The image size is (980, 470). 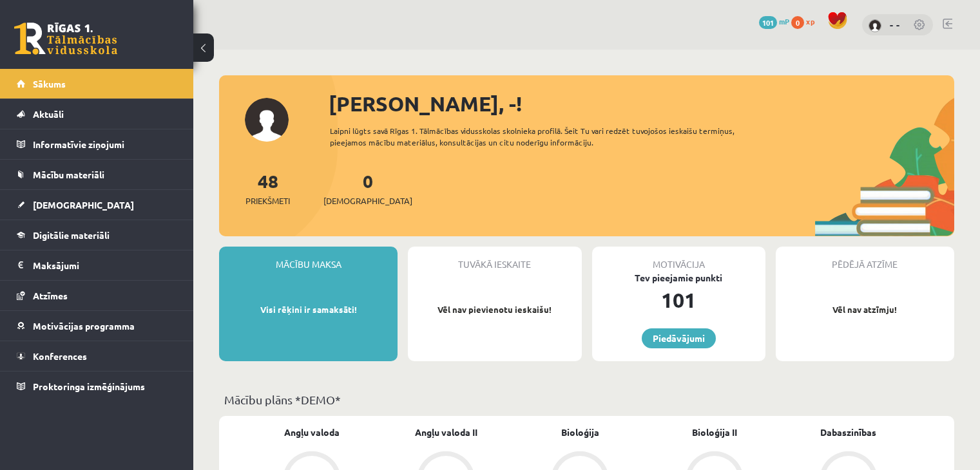 What do you see at coordinates (580, 433) in the screenshot?
I see `a: Bioloģija` at bounding box center [580, 433].